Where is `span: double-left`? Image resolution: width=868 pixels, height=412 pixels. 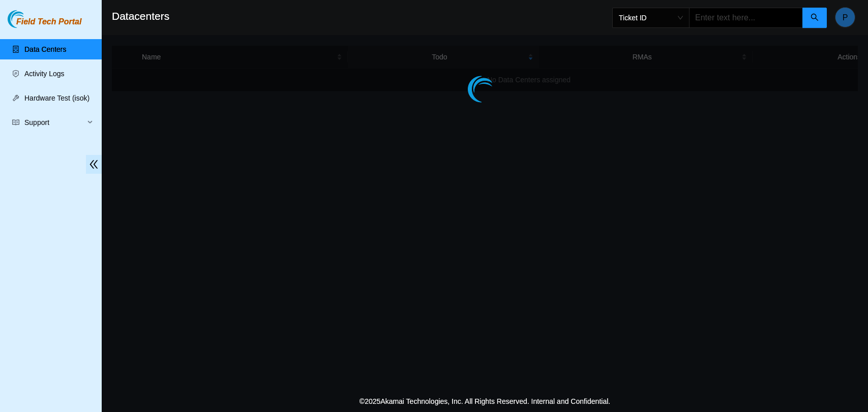 span: double-left is located at coordinates (94, 164).